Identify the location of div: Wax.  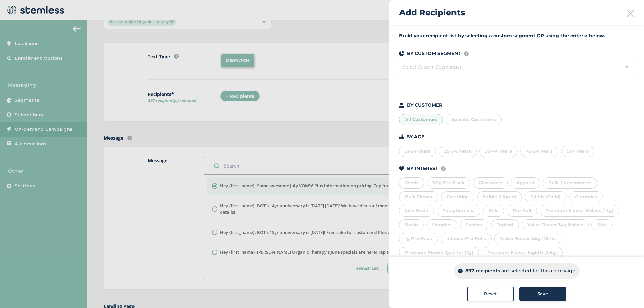
(602, 225).